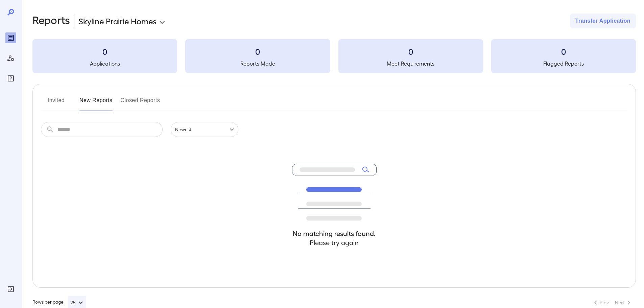 The width and height of the screenshot is (644, 308). I want to click on div: Newest, so click(205, 129).